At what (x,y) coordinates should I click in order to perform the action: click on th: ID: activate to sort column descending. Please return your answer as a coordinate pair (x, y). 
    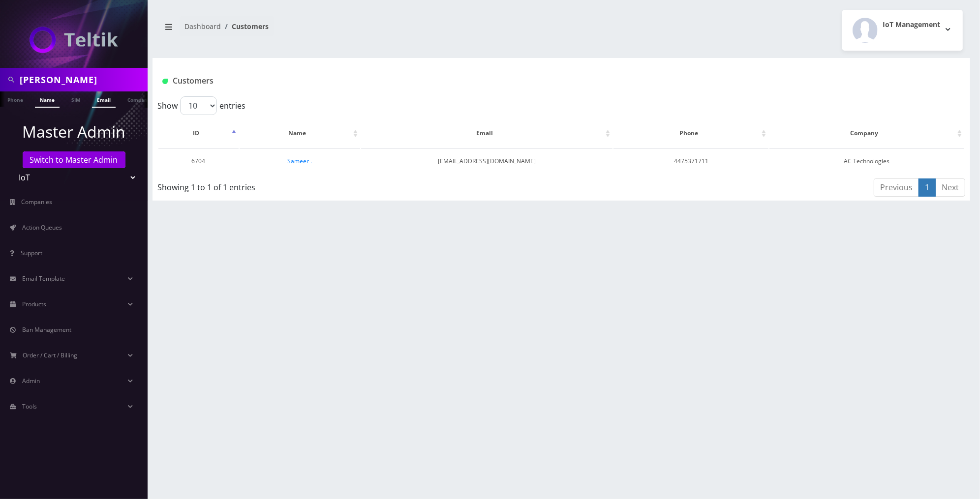
    Looking at the image, I should click on (199, 134).